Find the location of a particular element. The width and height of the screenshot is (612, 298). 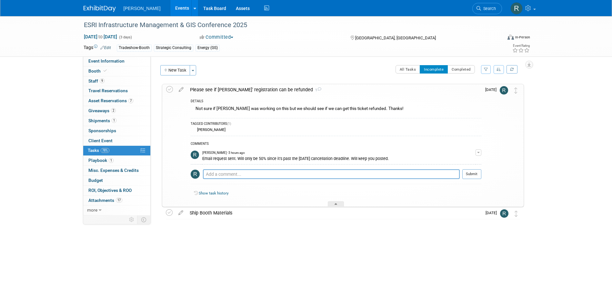

span: Shipments is located at coordinates (102, 121).